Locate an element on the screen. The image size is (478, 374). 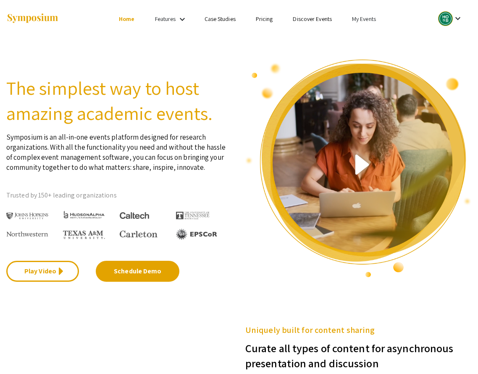
img: Johns Hopkins University is located at coordinates (27, 216).